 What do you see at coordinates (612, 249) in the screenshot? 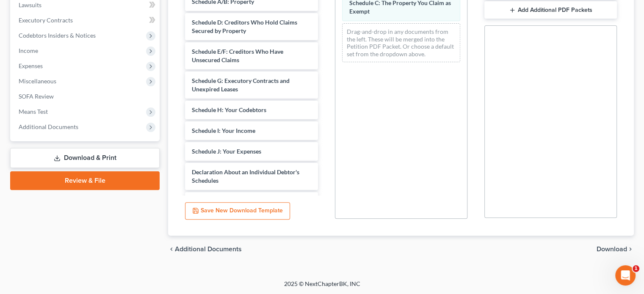
I see `span: Download` at bounding box center [612, 249].